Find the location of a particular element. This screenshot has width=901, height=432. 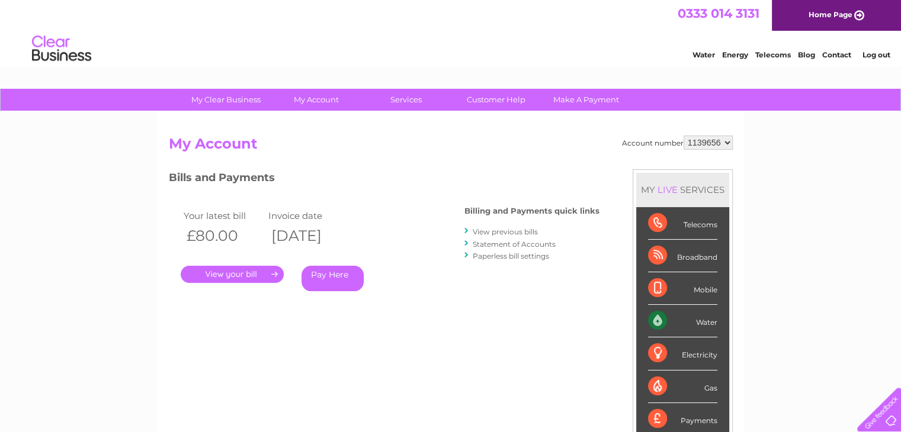

a: Log out is located at coordinates (875, 54).